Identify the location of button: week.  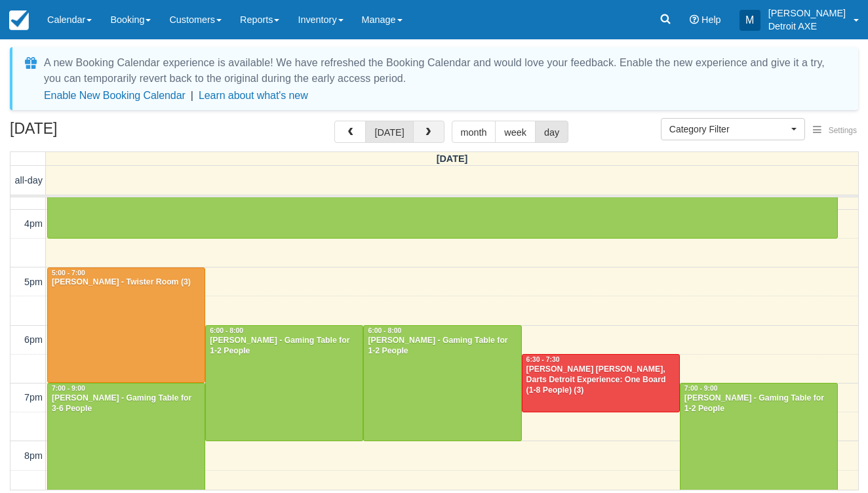
(515, 132).